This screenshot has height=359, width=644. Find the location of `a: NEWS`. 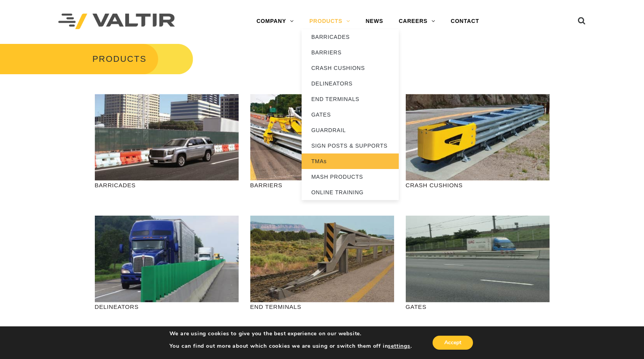

a: NEWS is located at coordinates (374, 22).